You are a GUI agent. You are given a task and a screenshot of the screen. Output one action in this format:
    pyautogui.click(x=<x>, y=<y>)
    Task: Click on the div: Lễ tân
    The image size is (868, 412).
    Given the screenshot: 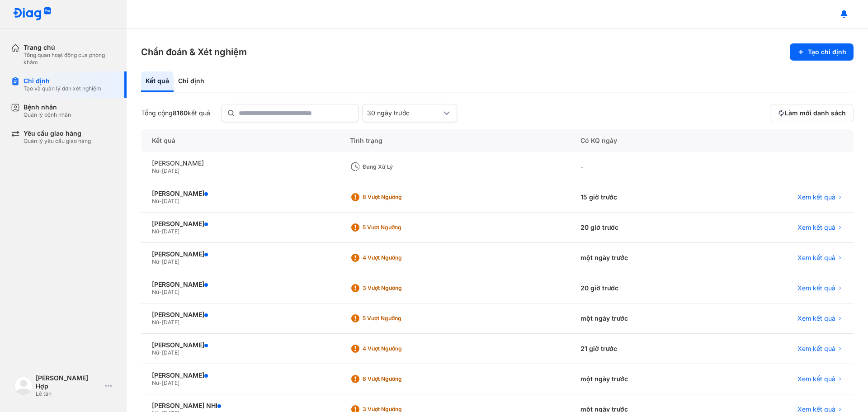 What is the action you would take?
    pyautogui.click(x=69, y=394)
    